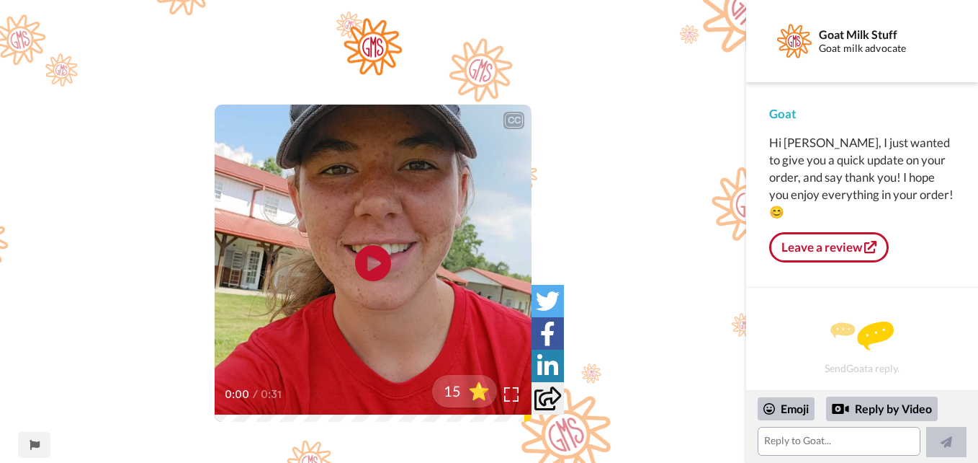 The width and height of the screenshot is (978, 463). What do you see at coordinates (512, 394) in the screenshot?
I see `img: Full screen` at bounding box center [512, 394].